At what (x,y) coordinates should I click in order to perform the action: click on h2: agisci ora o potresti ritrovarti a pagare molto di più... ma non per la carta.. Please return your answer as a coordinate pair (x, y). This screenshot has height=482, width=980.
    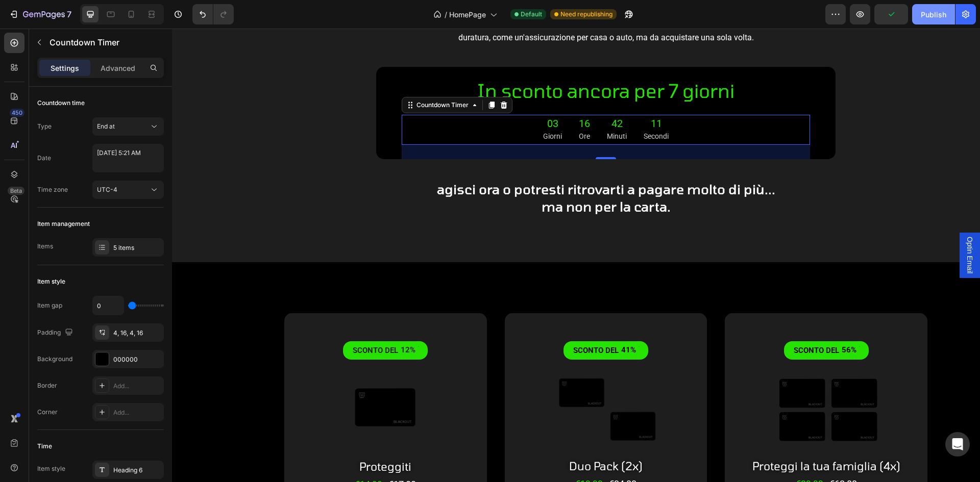
    Looking at the image, I should click on (433, 169).